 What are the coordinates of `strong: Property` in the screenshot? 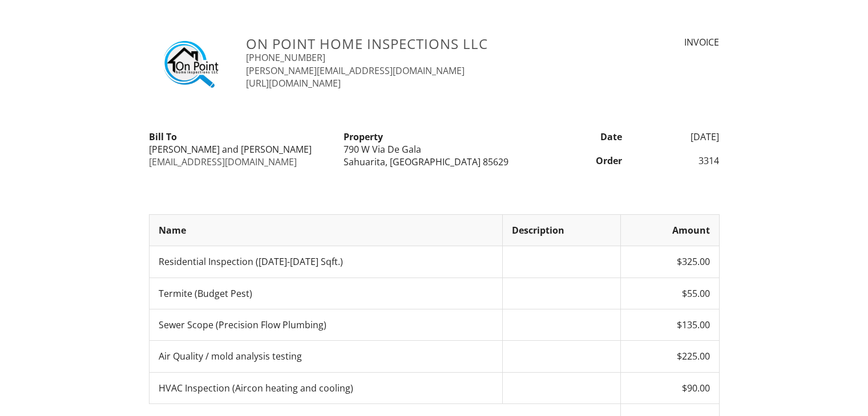 It's located at (362, 136).